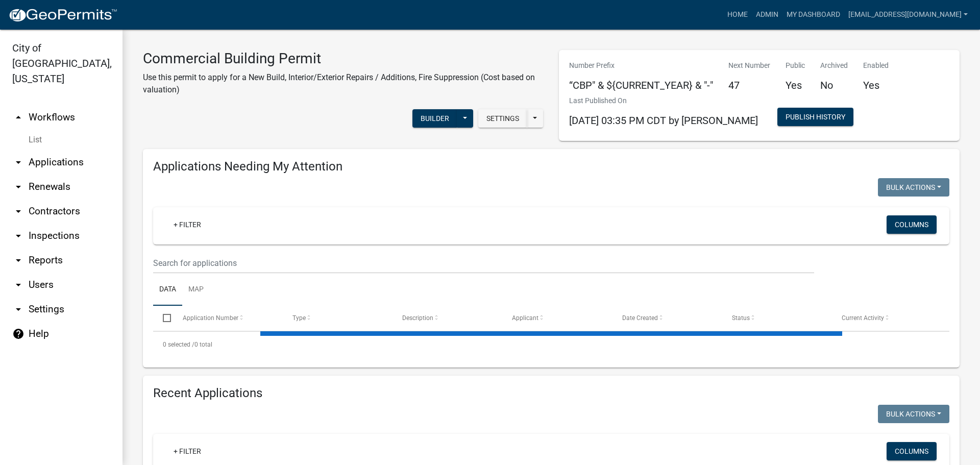  Describe the element at coordinates (343, 84) in the screenshot. I see `p: Use this permit to apply for a New Build, Interior/Exterior Repairs / Additions, Fire Suppression...` at that location.